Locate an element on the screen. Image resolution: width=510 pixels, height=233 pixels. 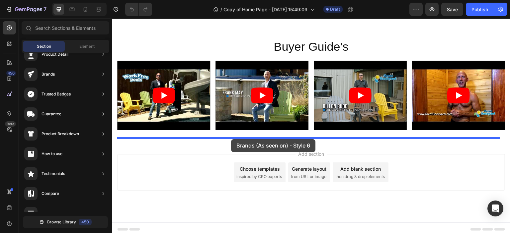
span: Element is located at coordinates (87, 46).